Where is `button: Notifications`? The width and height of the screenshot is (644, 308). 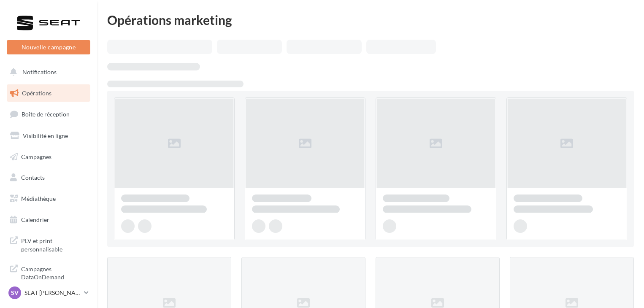
button: Notifications is located at coordinates (47, 73).